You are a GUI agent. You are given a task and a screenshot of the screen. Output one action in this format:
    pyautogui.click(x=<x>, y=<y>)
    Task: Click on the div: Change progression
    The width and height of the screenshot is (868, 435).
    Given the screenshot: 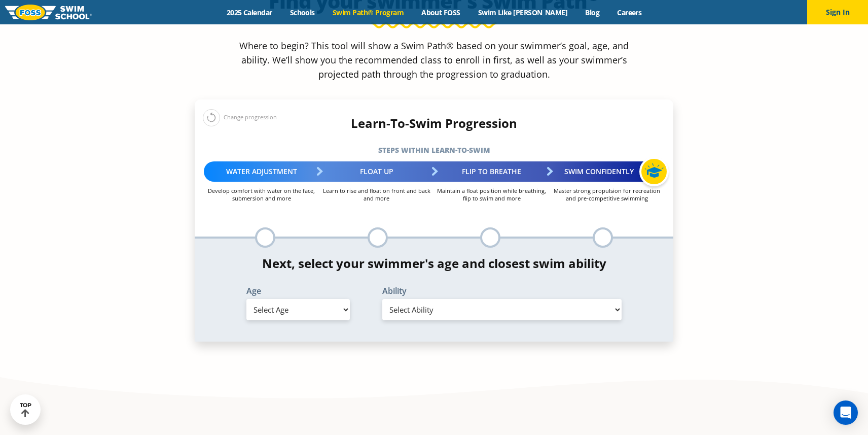 What is the action you would take?
    pyautogui.click(x=240, y=117)
    